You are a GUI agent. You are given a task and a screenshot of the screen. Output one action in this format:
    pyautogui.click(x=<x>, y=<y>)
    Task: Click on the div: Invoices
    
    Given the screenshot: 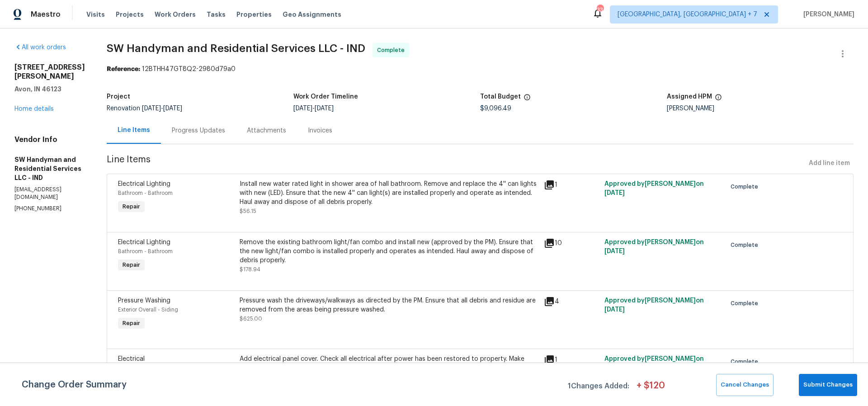 What is the action you would take?
    pyautogui.click(x=320, y=131)
    